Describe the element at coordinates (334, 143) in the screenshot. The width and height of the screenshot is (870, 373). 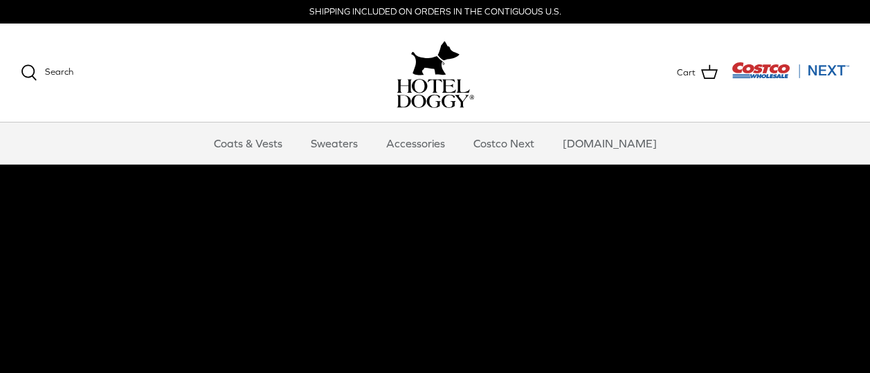
I see `a: Sweaters` at that location.